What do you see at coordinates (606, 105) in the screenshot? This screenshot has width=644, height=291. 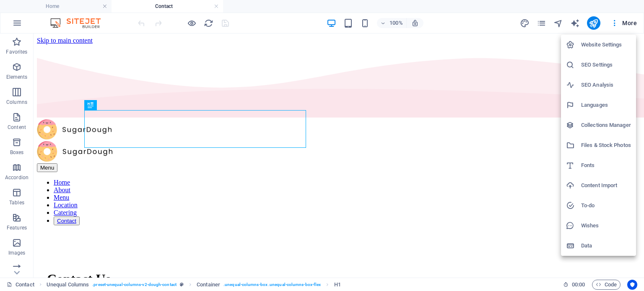 I see `h6: Languages` at bounding box center [606, 105].